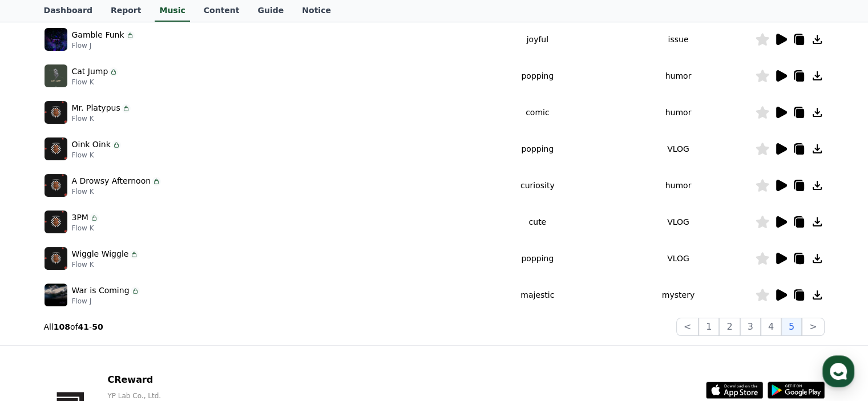 This screenshot has width=868, height=401. What do you see at coordinates (100, 254) in the screenshot?
I see `p: Wiggle Wiggle` at bounding box center [100, 254].